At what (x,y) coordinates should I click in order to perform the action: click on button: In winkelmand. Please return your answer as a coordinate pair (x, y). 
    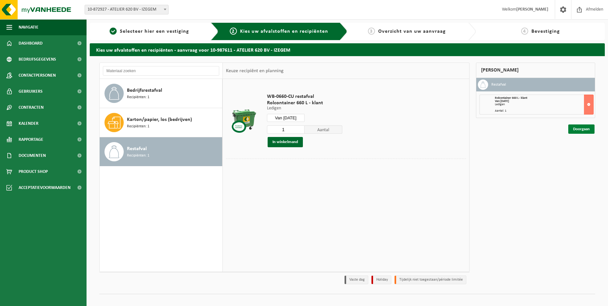
    Looking at the image, I should click on (285, 142).